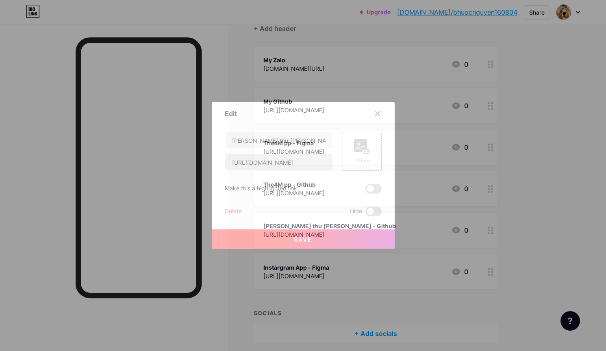 This screenshot has height=351, width=606. I want to click on div: Make this a highlighted link, so click(261, 189).